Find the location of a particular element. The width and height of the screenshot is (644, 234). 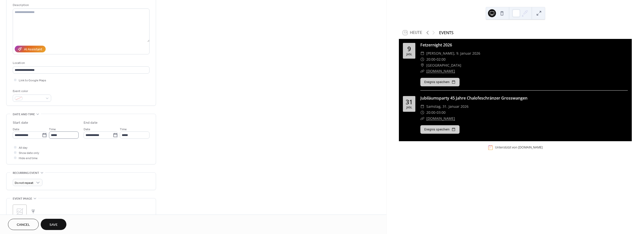

span: All day is located at coordinates (23, 148).